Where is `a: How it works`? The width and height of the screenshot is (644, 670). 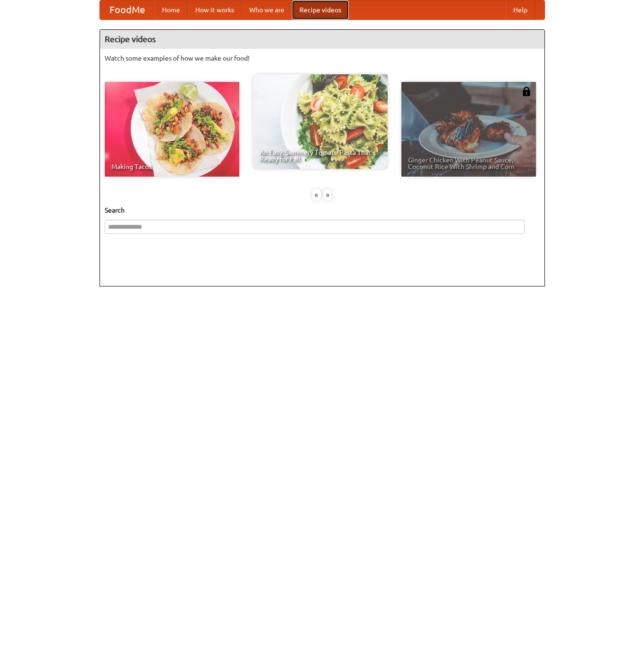 a: How it works is located at coordinates (215, 10).